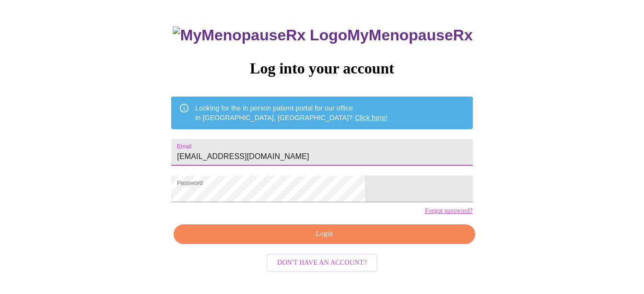  What do you see at coordinates (371, 118) in the screenshot?
I see `a: Click here!` at bounding box center [371, 118].